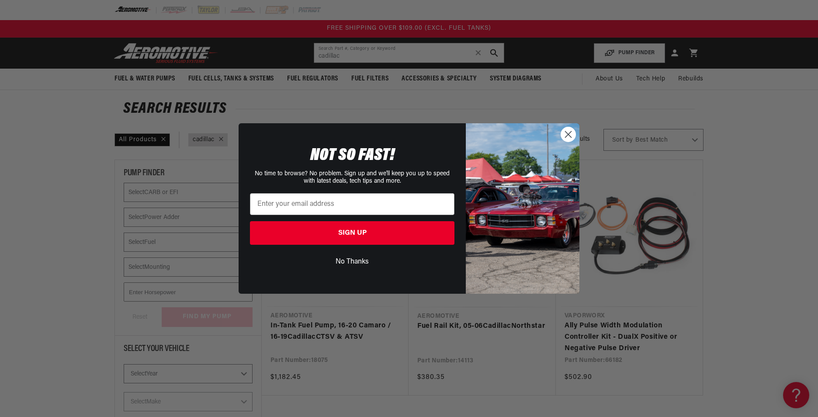 Image resolution: width=818 pixels, height=417 pixels. What do you see at coordinates (352, 233) in the screenshot?
I see `button: SIGN UP` at bounding box center [352, 233].